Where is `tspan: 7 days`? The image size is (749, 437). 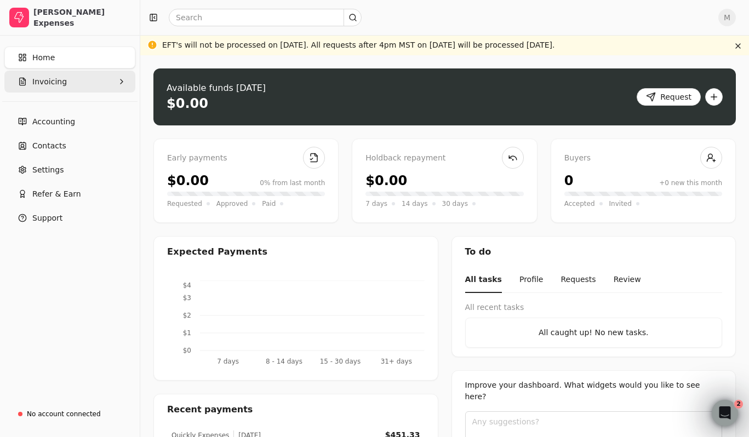
tspan: 7 days is located at coordinates (228, 362).